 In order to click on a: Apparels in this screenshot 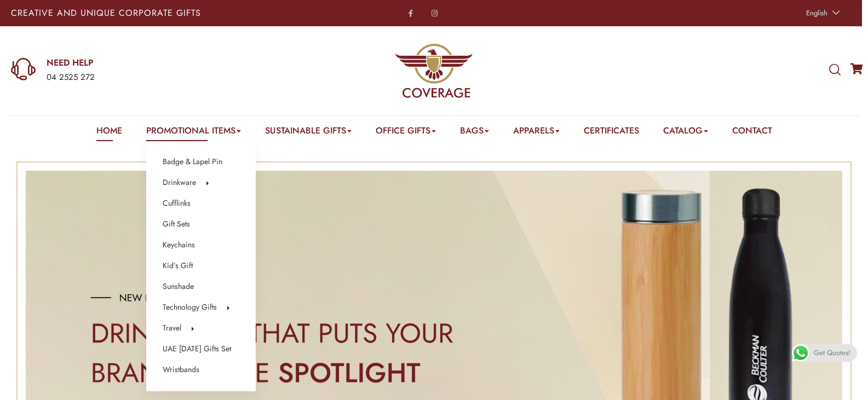, I will do `click(536, 132)`.